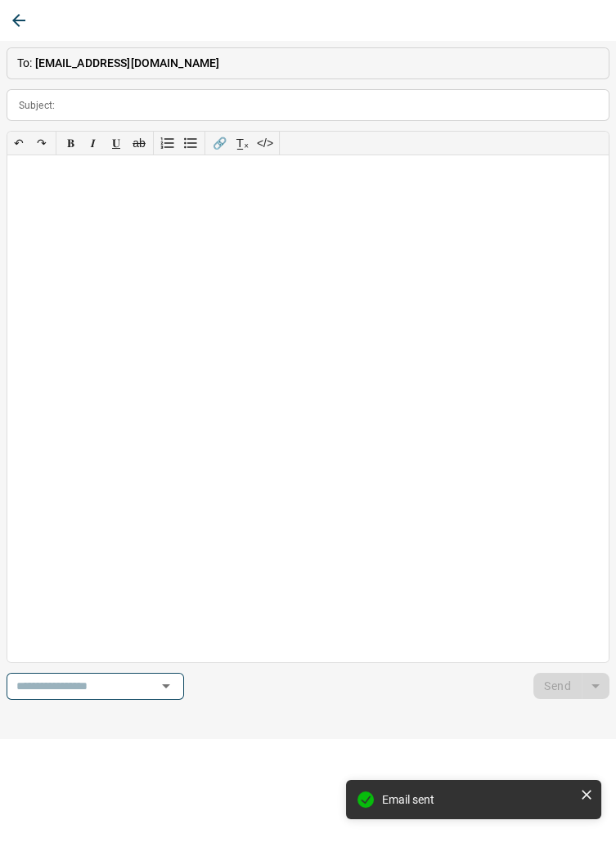 Image resolution: width=616 pixels, height=847 pixels. I want to click on button: Bullet list, so click(191, 143).